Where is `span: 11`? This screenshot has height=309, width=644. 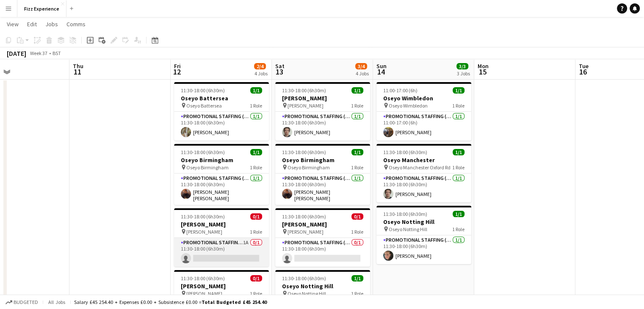
span: 11 is located at coordinates (78, 72).